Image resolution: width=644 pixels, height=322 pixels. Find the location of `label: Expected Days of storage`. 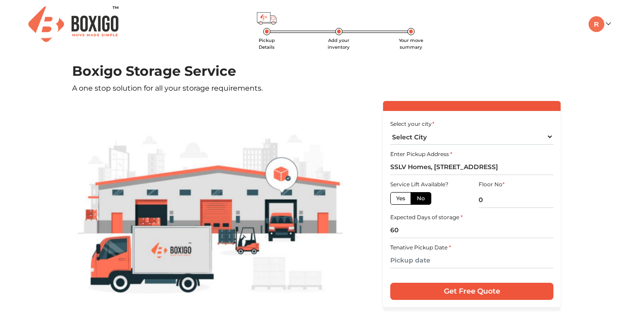

label: Expected Days of storage is located at coordinates (427, 218).